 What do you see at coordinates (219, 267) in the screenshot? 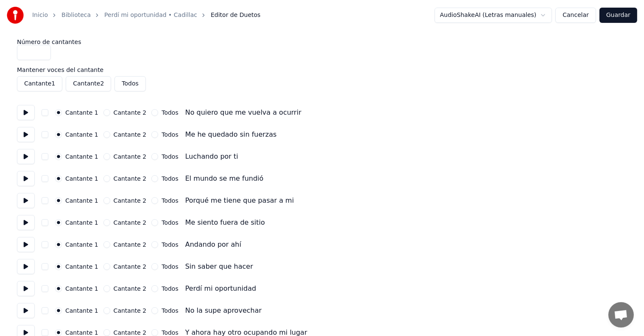
I see `div: Sin saber que hacer` at bounding box center [219, 267].